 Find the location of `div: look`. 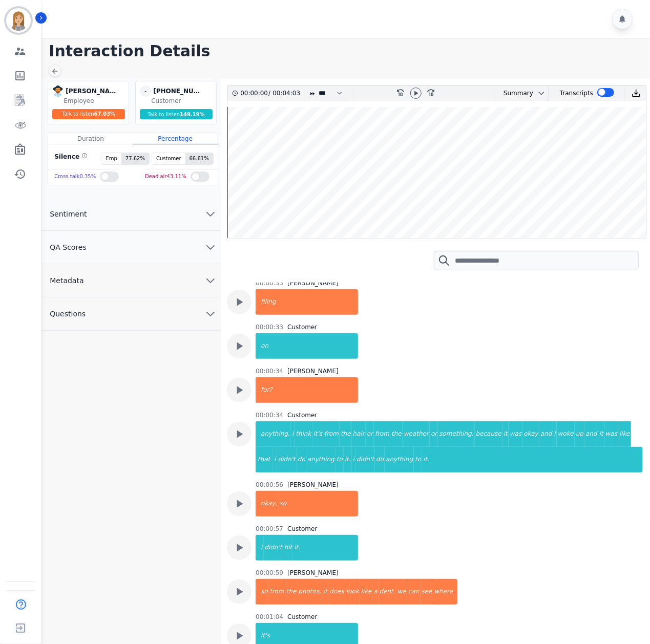

div: look is located at coordinates (352, 592).